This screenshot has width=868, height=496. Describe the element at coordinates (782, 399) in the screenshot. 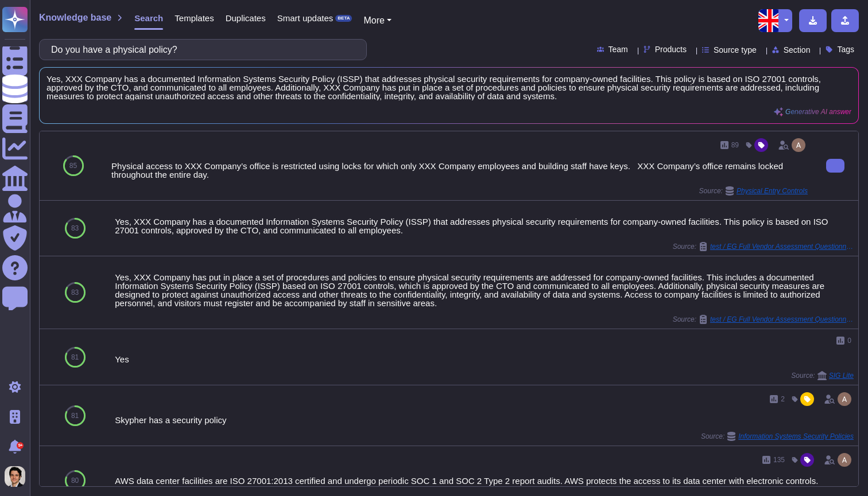

I see `span: 2` at that location.